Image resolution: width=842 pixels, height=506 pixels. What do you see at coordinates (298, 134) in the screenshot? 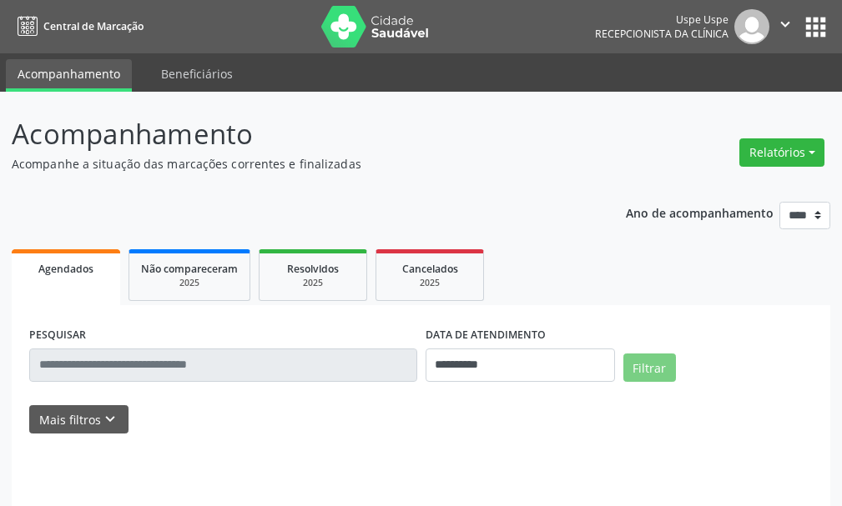
I see `p: Acompanhamento` at bounding box center [298, 134].